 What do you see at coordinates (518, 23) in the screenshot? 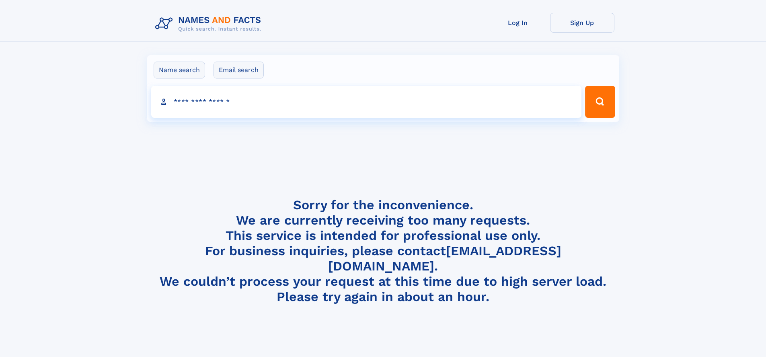
I see `a: Log In` at bounding box center [518, 23].